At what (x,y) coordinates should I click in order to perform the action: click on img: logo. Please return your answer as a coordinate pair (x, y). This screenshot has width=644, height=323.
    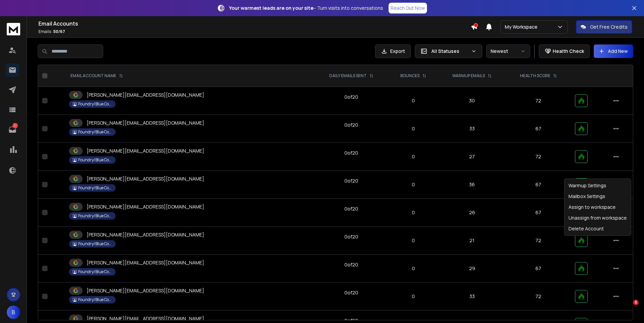
    Looking at the image, I should click on (13, 29).